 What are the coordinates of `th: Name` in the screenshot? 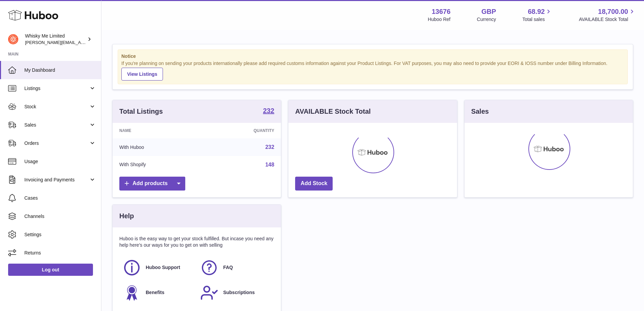 It's located at (158, 130).